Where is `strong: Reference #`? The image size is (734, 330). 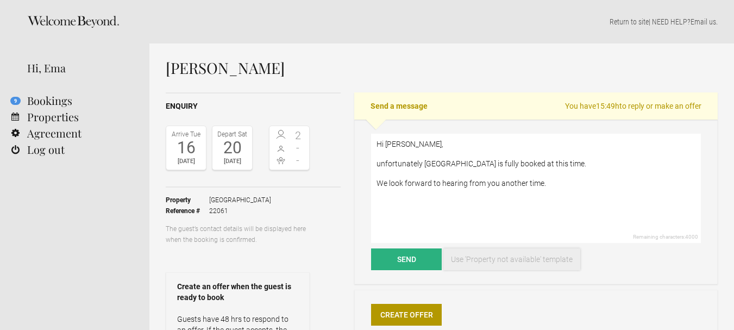
strong: Reference # is located at coordinates (188, 211).